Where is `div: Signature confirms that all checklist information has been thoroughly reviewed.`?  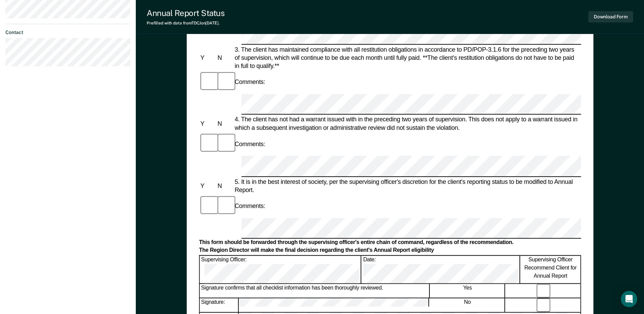 div: Signature confirms that all checklist information has been thoroughly reviewed. is located at coordinates (314, 291).